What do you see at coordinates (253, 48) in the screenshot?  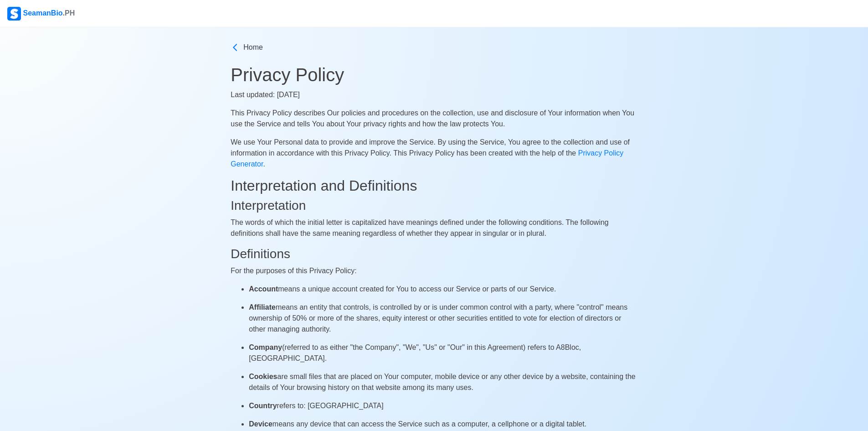 I see `span: Home` at bounding box center [253, 48].